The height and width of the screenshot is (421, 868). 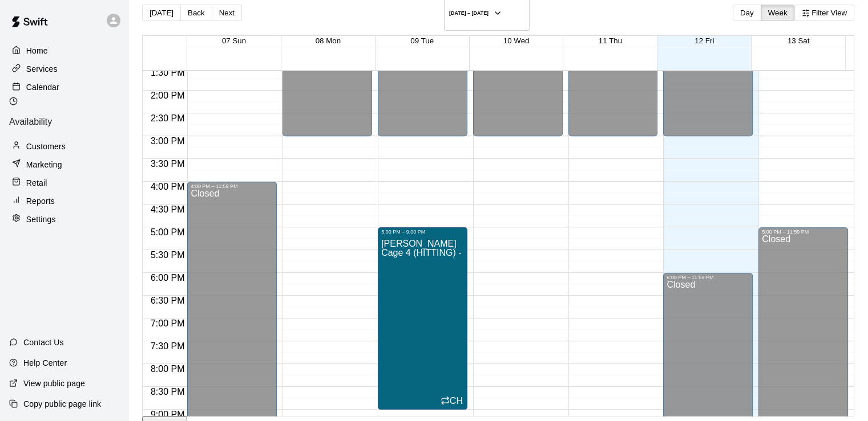 I want to click on p: Calendar, so click(x=43, y=87).